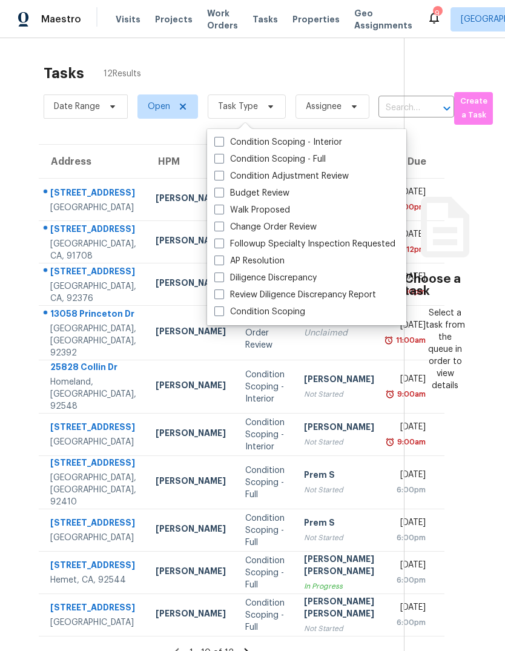  I want to click on label: Review Diligence Discrepancy Report, so click(295, 295).